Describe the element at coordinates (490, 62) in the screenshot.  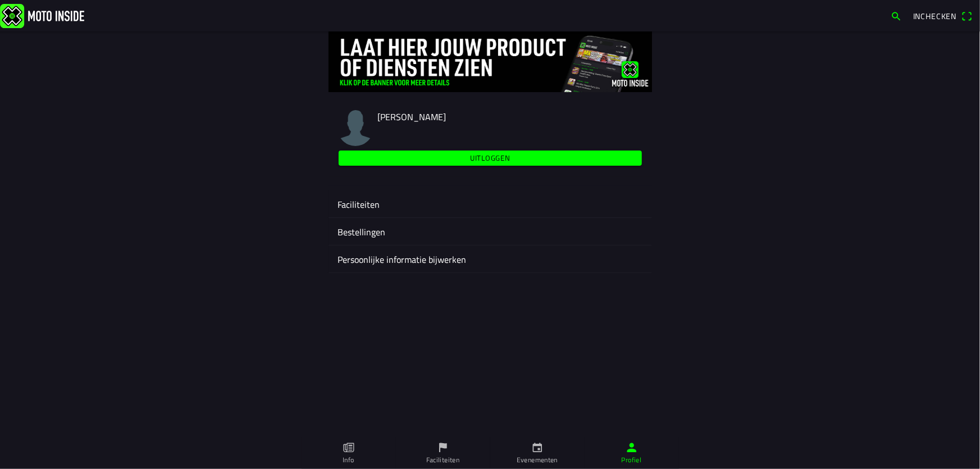
I see `img: 4Lg0uCZZgYSq9MW2zyHRs12dBiEH1AZVHKMOLPl0.jpg` at that location.